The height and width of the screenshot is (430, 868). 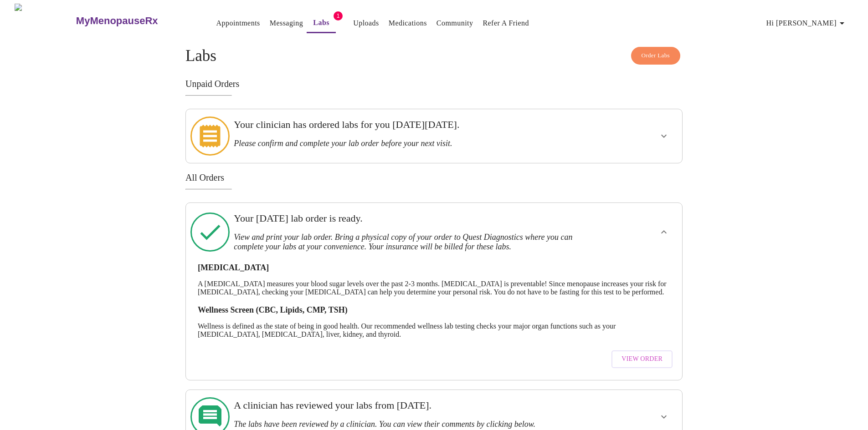 I want to click on button: Order Labs, so click(x=656, y=56).